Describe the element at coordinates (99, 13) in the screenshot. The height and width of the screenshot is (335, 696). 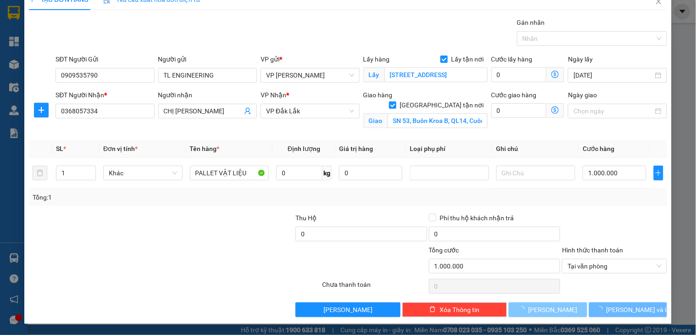
I see `span: Nhận:` at that location.